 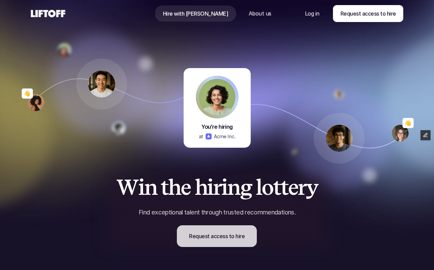 What do you see at coordinates (217, 127) in the screenshot?
I see `p: You’re hiring` at bounding box center [217, 127].